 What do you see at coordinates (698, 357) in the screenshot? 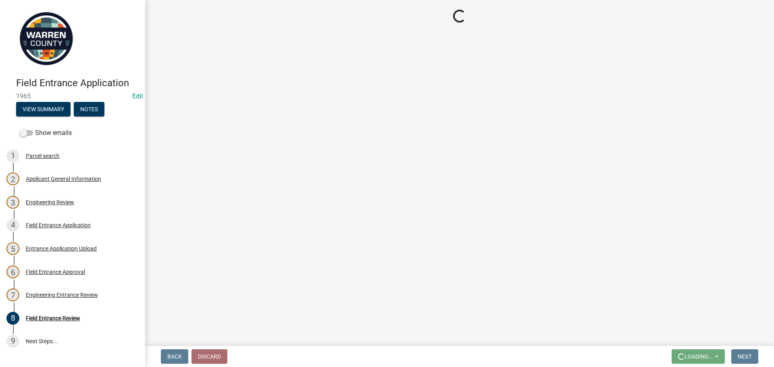
I see `button: Loading...` at bounding box center [698, 357].